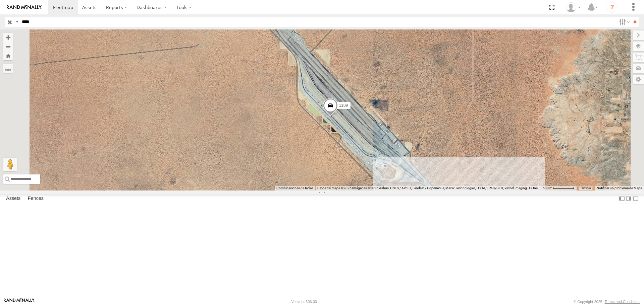 This screenshot has width=644, height=305. Describe the element at coordinates (8, 68) in the screenshot. I see `label: Measure` at that location.